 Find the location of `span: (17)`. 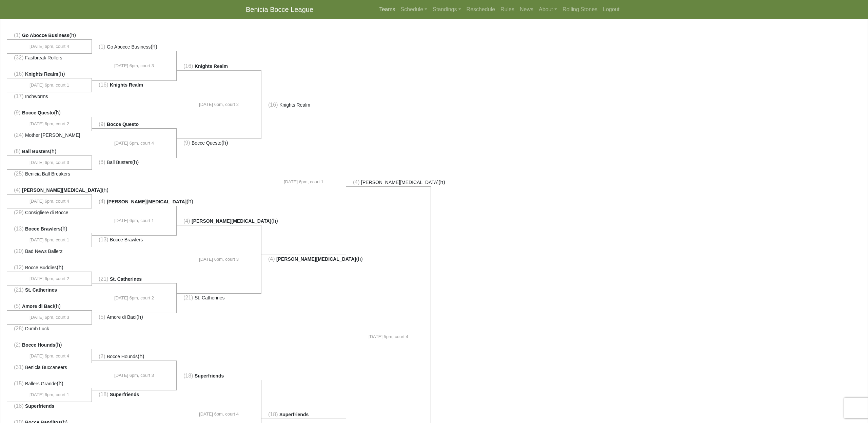

span: (17) is located at coordinates (19, 96).